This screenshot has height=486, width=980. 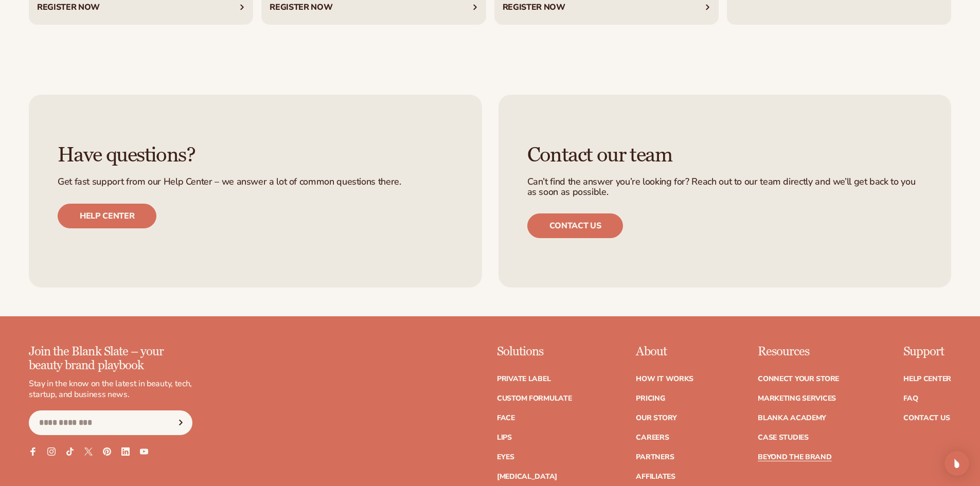 I want to click on a: Help center, so click(x=107, y=216).